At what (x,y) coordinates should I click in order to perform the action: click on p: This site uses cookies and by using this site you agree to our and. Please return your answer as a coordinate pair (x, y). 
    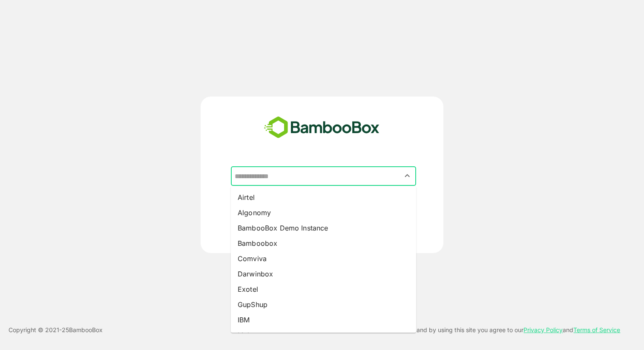
    Looking at the image, I should click on (487, 330).